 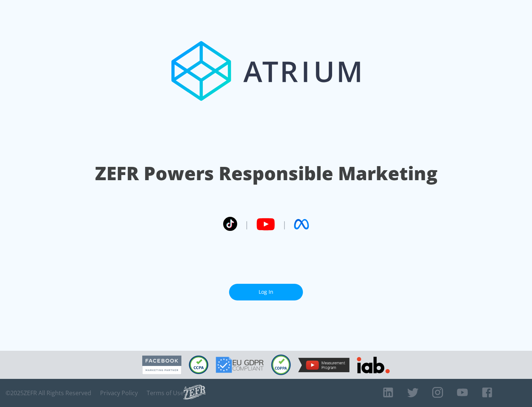 What do you see at coordinates (266, 292) in the screenshot?
I see `a: Log In` at bounding box center [266, 292].